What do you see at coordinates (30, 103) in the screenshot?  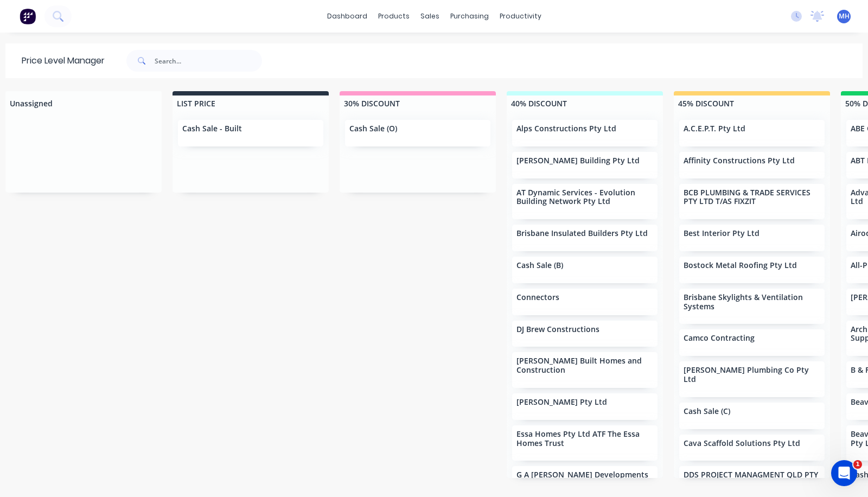 I see `div: Unassigned` at bounding box center [30, 103].